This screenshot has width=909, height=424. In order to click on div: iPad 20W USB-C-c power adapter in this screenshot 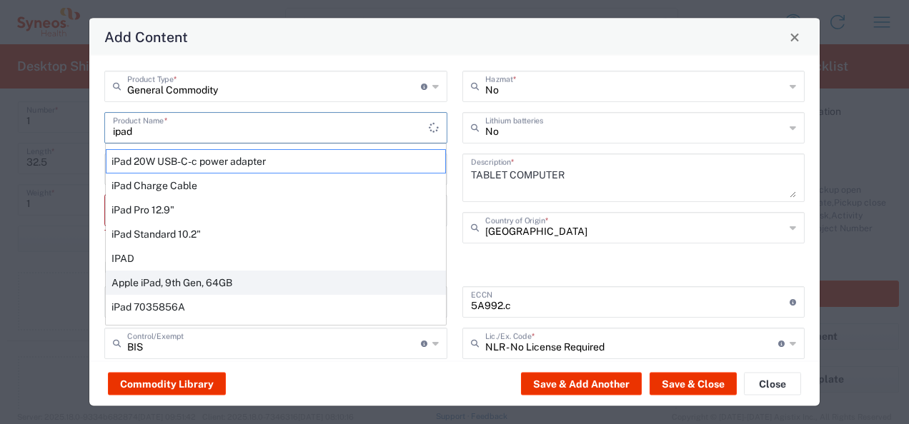, I will do `click(276, 161)`.